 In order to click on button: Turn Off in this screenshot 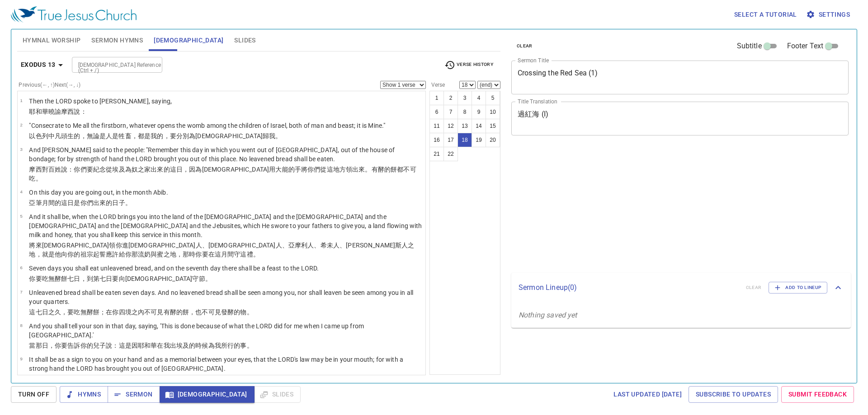, I will do `click(34, 394)`.